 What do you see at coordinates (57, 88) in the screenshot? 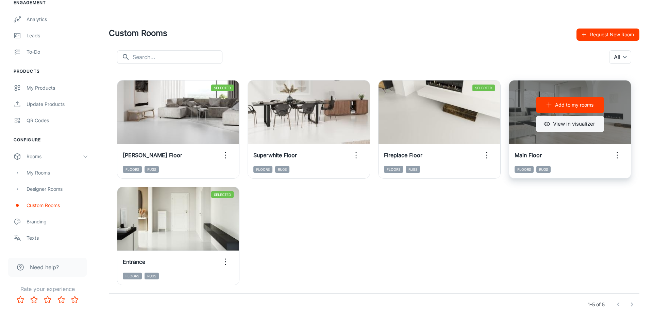
I see `div: My Products` at bounding box center [57, 88].